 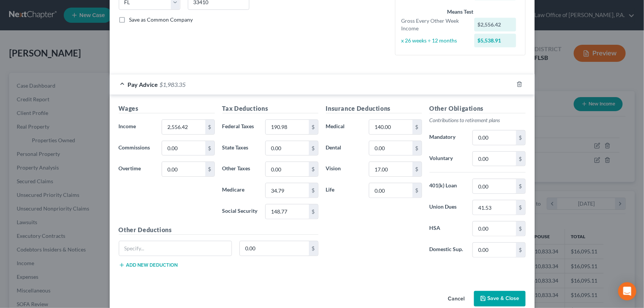 What do you see at coordinates (344, 127) in the screenshot?
I see `label: Medical` at bounding box center [344, 127].